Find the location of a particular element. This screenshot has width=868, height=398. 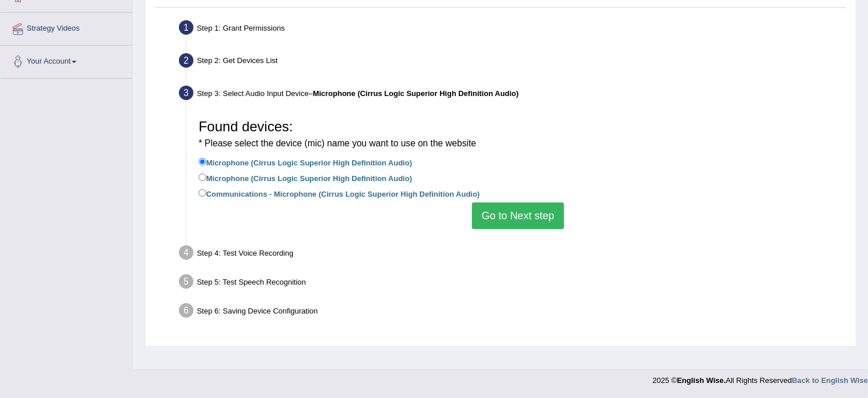

a: Your Account is located at coordinates (67, 60).